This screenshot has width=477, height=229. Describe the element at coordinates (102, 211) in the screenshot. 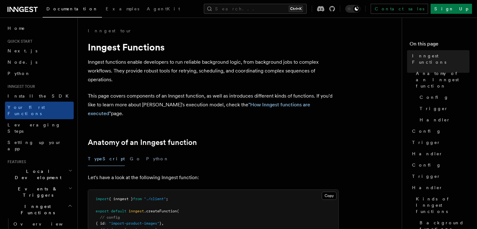

I see `span: export` at that location.